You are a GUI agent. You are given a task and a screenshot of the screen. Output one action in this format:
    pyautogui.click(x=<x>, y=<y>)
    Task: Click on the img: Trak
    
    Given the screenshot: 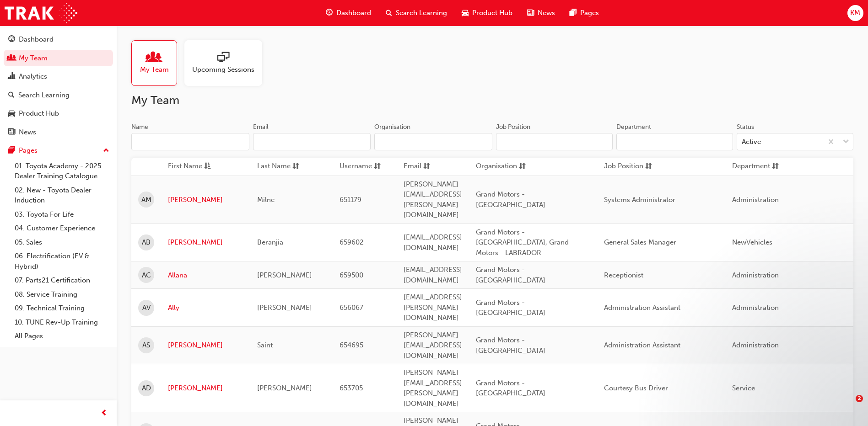 What is the action you would take?
    pyautogui.click(x=41, y=13)
    